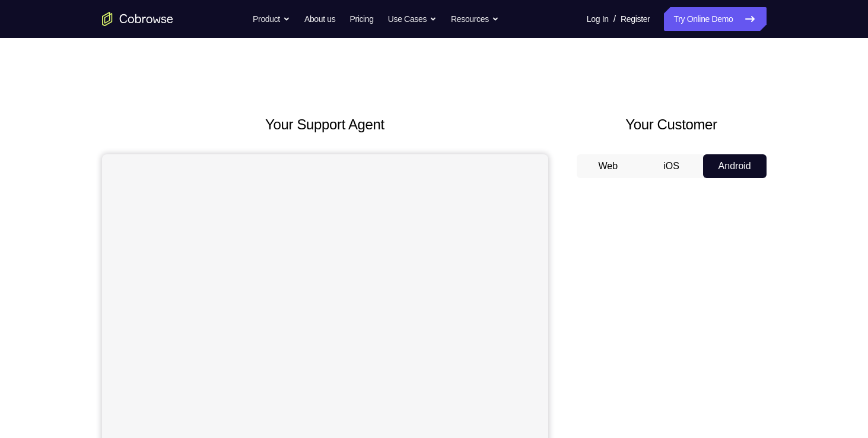  What do you see at coordinates (715, 19) in the screenshot?
I see `a: Try Online Demo` at bounding box center [715, 19].